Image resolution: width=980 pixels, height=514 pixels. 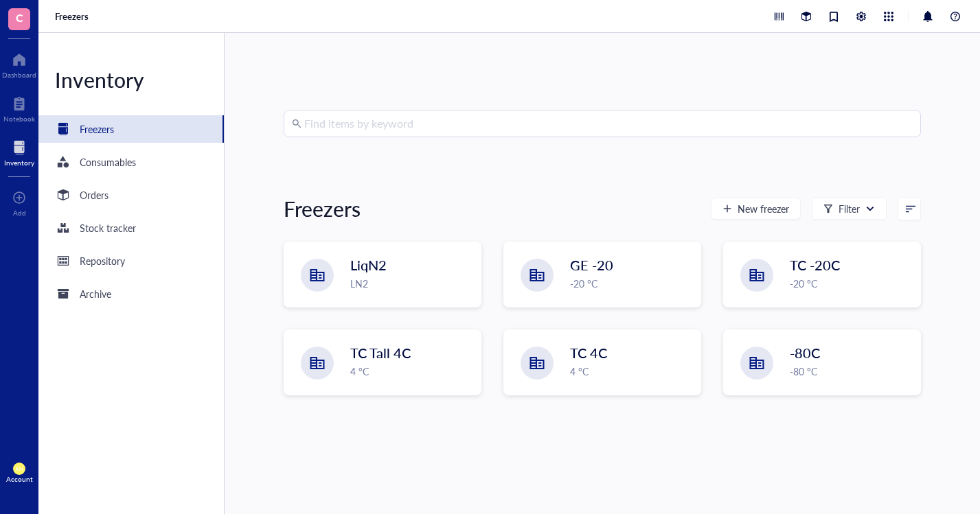 I want to click on a: Stock tracker, so click(x=131, y=228).